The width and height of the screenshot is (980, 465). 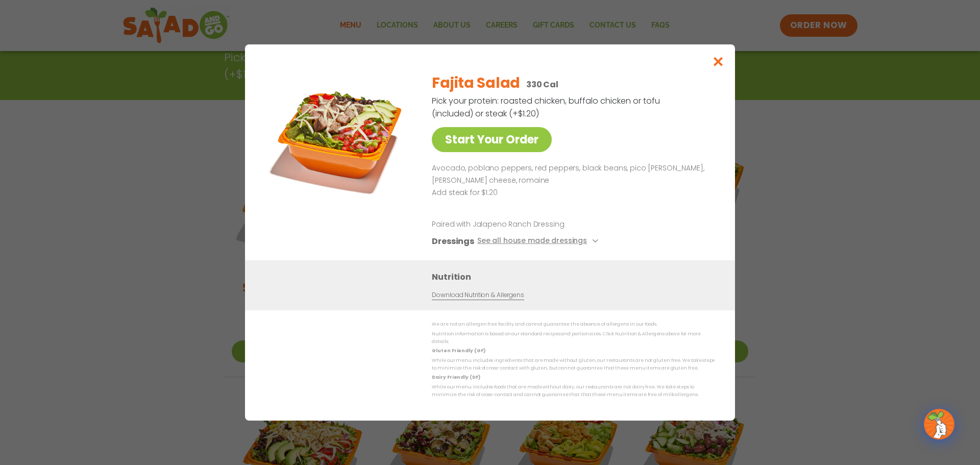 What do you see at coordinates (571, 193) in the screenshot?
I see `p: Add steak for $1.20` at bounding box center [571, 193].